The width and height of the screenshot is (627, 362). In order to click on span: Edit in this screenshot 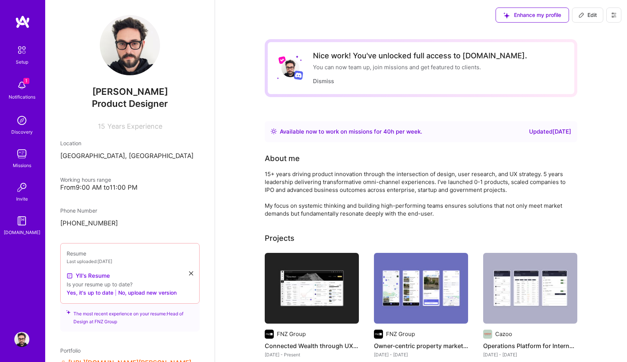, I will do `click(587, 15)`.